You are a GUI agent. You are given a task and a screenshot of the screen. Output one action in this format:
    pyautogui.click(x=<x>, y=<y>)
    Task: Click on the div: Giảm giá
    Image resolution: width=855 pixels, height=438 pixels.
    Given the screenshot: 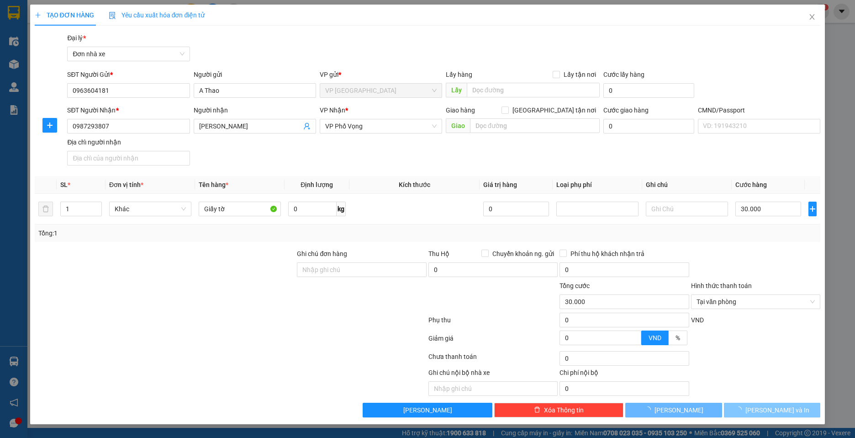 What is the action you would take?
    pyautogui.click(x=493, y=341)
    